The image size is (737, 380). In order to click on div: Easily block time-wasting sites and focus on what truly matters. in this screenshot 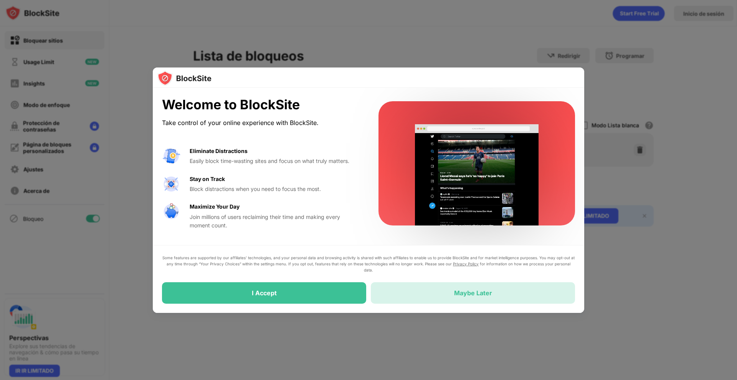, I will do `click(275, 161)`.